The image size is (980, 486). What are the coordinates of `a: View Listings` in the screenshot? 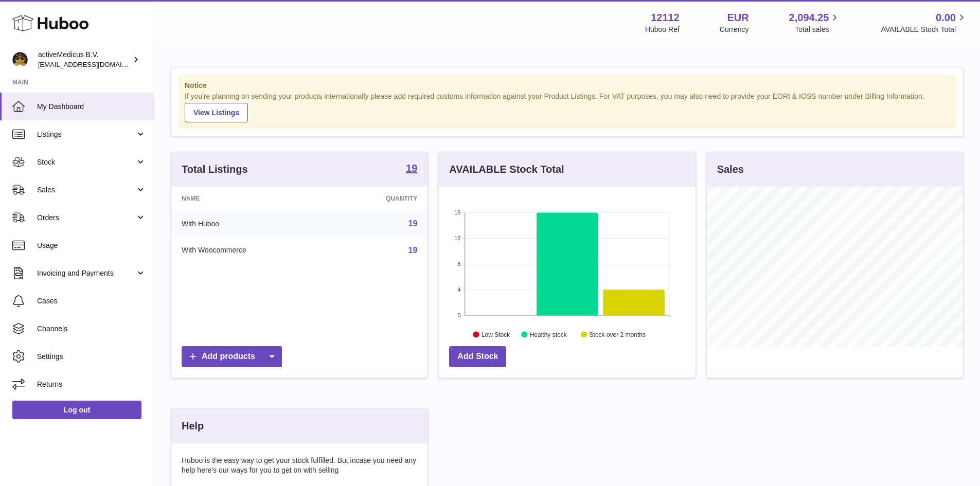 It's located at (216, 112).